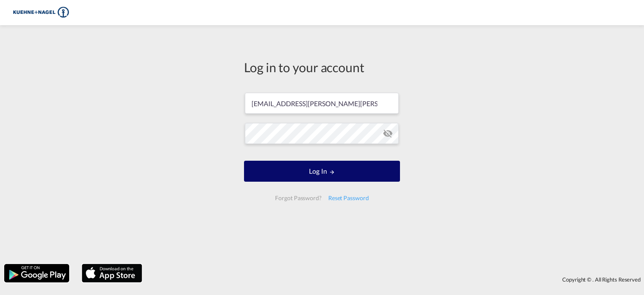 This screenshot has width=644, height=295. I want to click on button: LOGIN, so click(322, 171).